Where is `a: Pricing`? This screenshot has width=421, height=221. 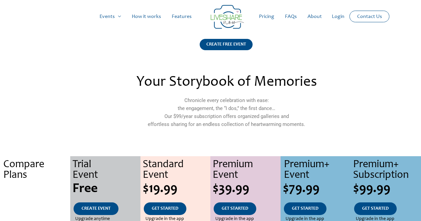
a: Pricing is located at coordinates (266, 17).